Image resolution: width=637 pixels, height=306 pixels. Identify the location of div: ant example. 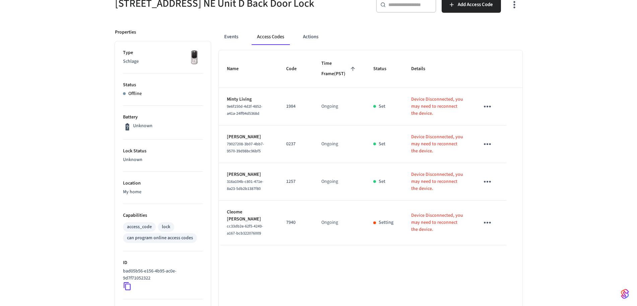
(371, 37).